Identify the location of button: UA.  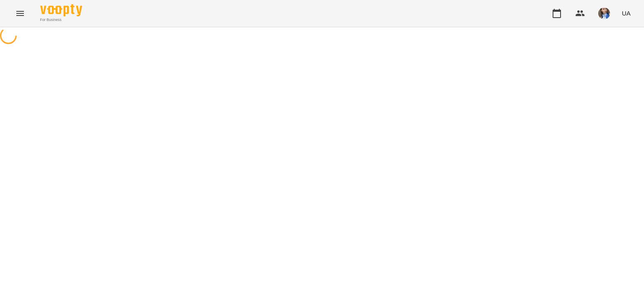
(626, 13).